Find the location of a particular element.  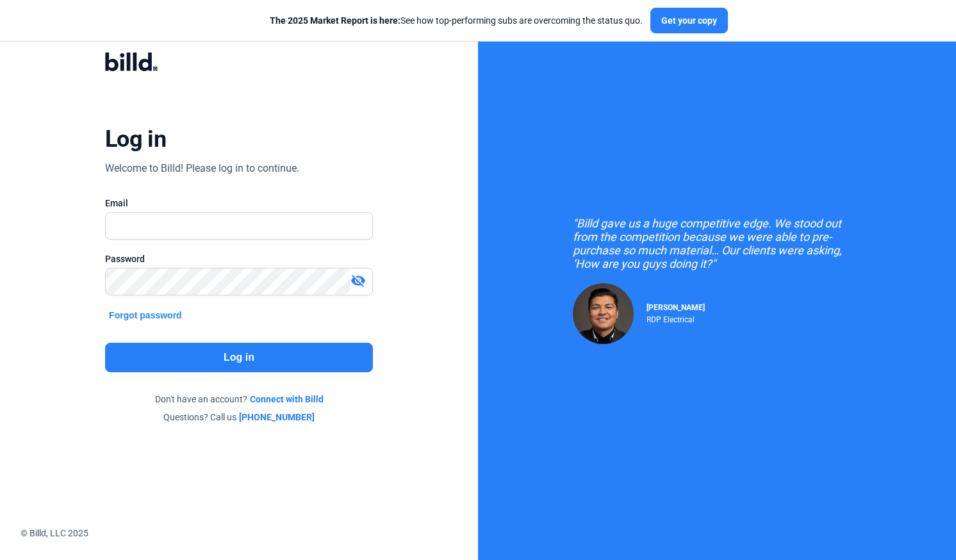

span: The 2025 Market Report is here: is located at coordinates (335, 21).